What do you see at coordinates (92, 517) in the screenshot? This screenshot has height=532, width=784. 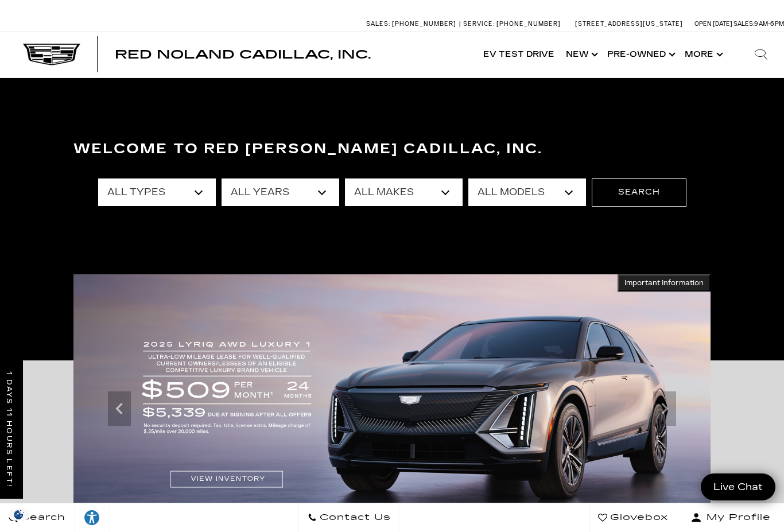 I see `a: Explore your accessibility options` at bounding box center [92, 517].